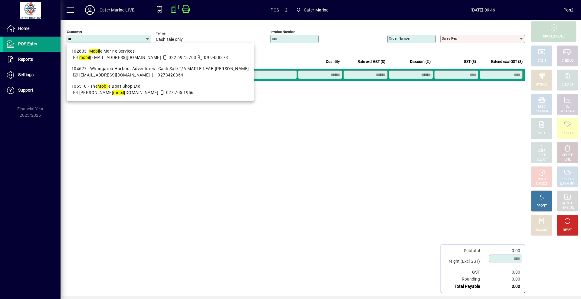 This screenshot has height=299, width=581. Describe the element at coordinates (32, 75) in the screenshot. I see `a: Settings` at that location.